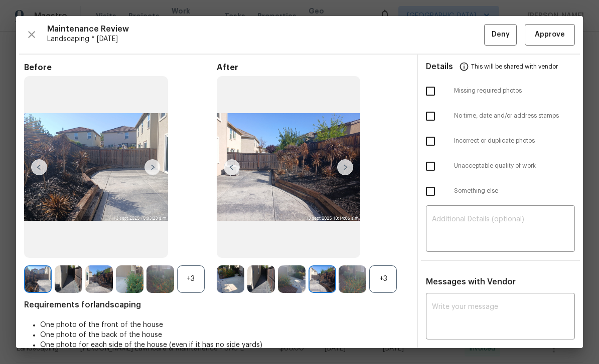 The image size is (599, 364). What do you see at coordinates (121, 68) in the screenshot?
I see `span: Before` at bounding box center [121, 68].